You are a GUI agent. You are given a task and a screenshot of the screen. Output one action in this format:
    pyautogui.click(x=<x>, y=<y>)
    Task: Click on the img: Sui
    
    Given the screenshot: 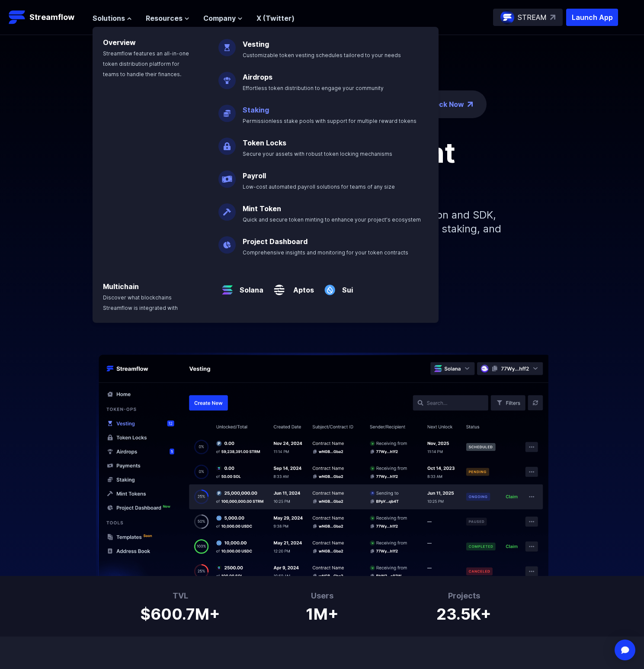 What is the action you would take?
    pyautogui.click(x=329, y=287)
    